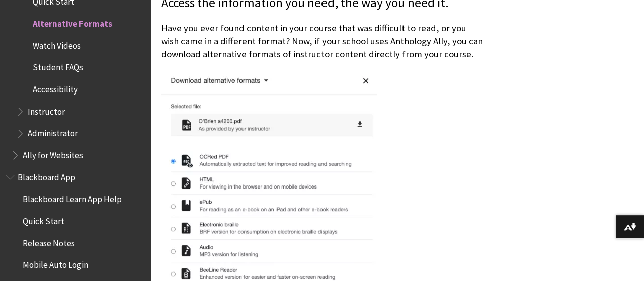 Image resolution: width=644 pixels, height=281 pixels. I want to click on span: Release Notes, so click(49, 242).